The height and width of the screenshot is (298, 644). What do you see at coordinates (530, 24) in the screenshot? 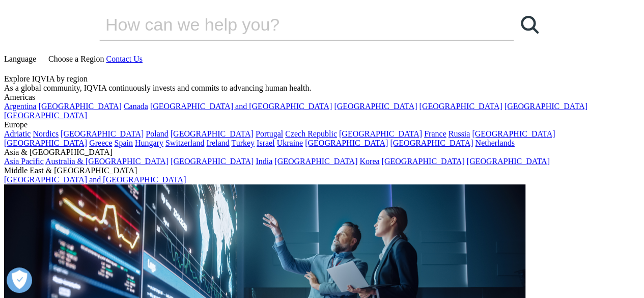
I see `a: Search` at bounding box center [530, 24].